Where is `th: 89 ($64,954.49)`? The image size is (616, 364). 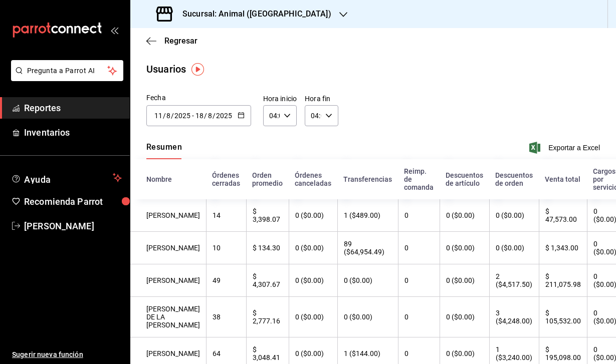
th: 89 ($64,954.49) is located at coordinates (367, 248).